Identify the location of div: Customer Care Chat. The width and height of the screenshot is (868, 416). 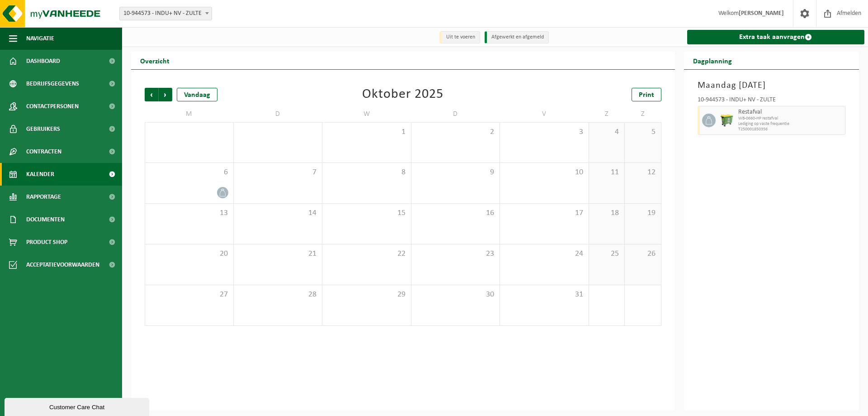
(72, 11).